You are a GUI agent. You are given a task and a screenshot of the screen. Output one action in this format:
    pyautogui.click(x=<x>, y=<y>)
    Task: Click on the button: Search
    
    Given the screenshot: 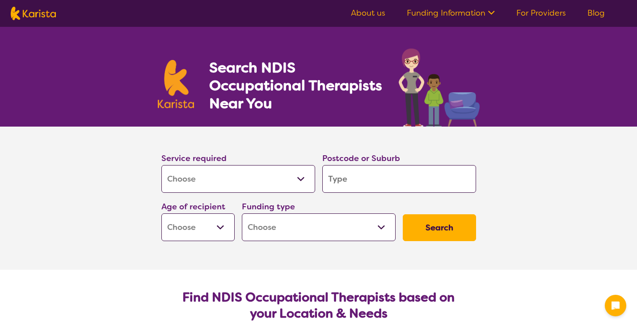 What is the action you would take?
    pyautogui.click(x=439, y=228)
    